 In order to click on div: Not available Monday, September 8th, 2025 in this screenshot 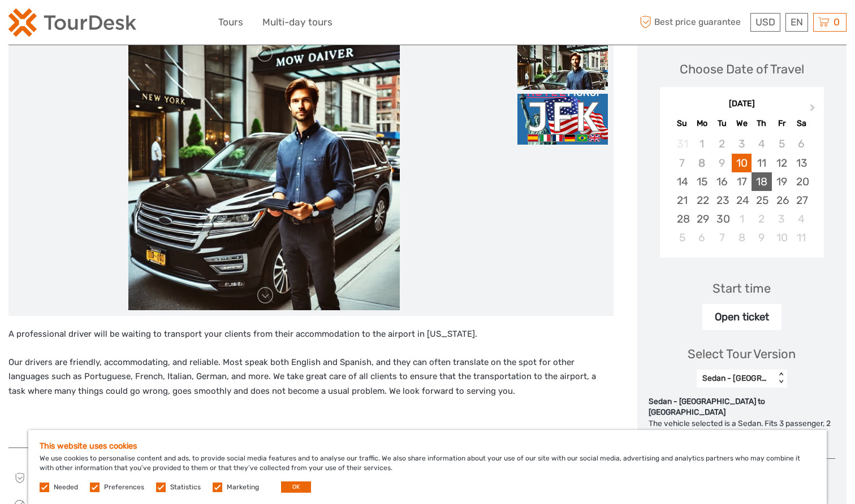, I will do `click(702, 163)`.